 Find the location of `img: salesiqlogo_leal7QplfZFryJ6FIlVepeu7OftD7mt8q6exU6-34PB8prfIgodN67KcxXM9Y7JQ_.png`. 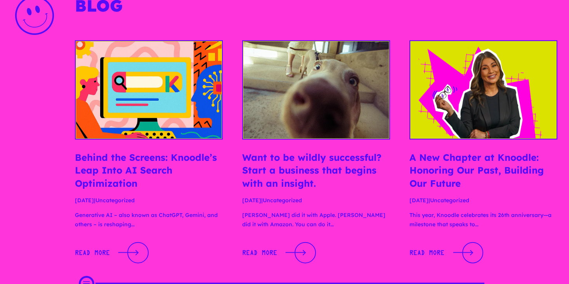

img: salesiqlogo_leal7QplfZFryJ6FIlVepeu7OftD7mt8q6exU6-34PB8prfIgodN67KcxXM9Y7JQ_.png is located at coordinates (56, 190).